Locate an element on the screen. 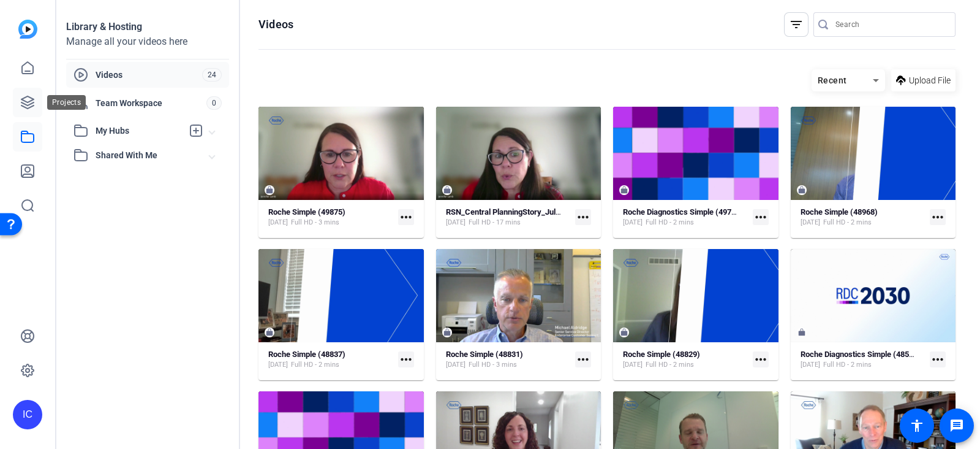  div: Library & Hosting is located at coordinates (148, 27).